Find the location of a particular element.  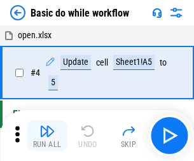

div: 5 is located at coordinates (53, 83).